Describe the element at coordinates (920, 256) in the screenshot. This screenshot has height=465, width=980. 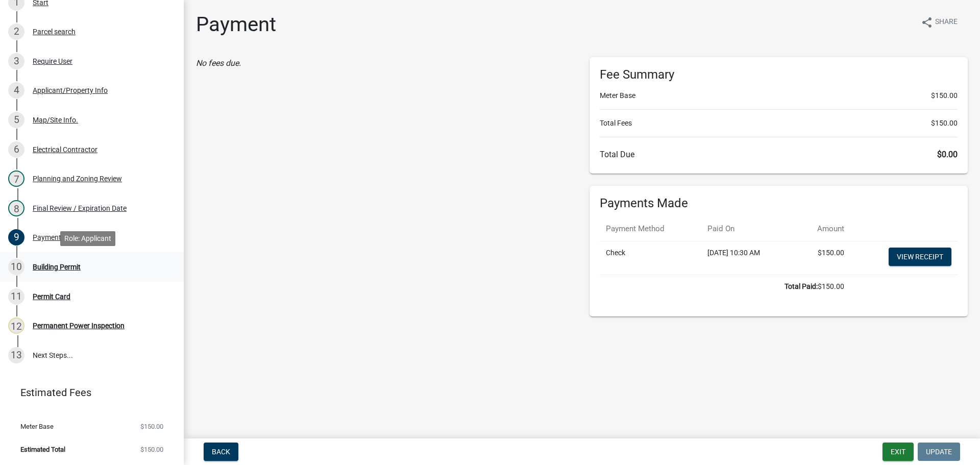
I see `a: View receipt` at that location.